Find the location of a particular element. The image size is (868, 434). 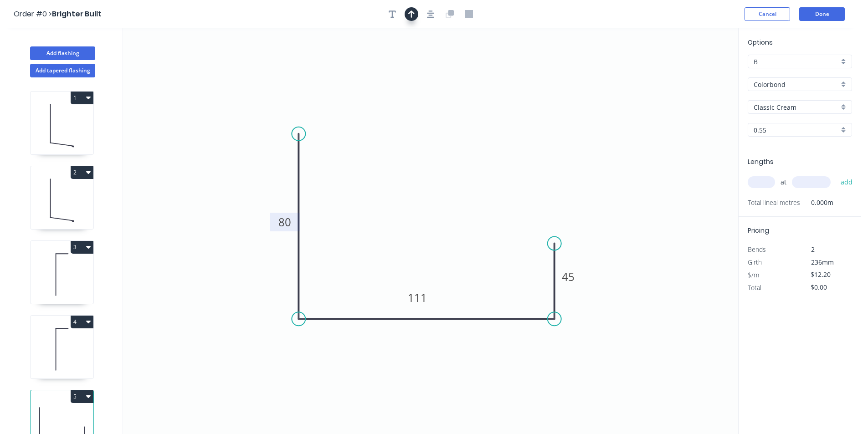

span: 0.000m is located at coordinates (816, 203).